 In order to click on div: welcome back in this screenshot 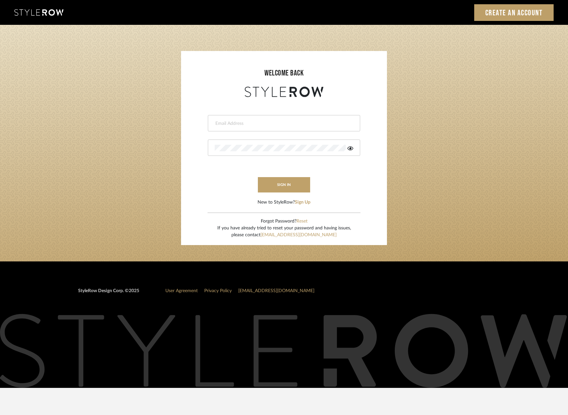, I will do `click(284, 73)`.